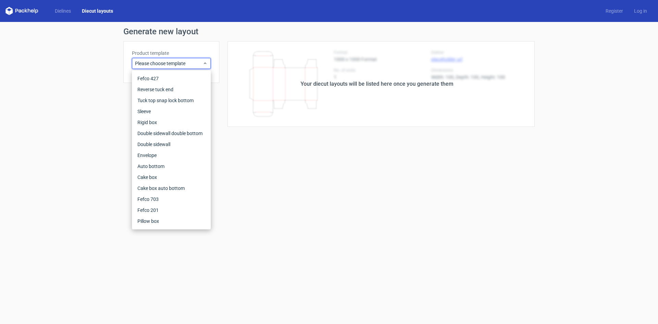 The width and height of the screenshot is (658, 324). I want to click on div: Cake box, so click(171, 177).